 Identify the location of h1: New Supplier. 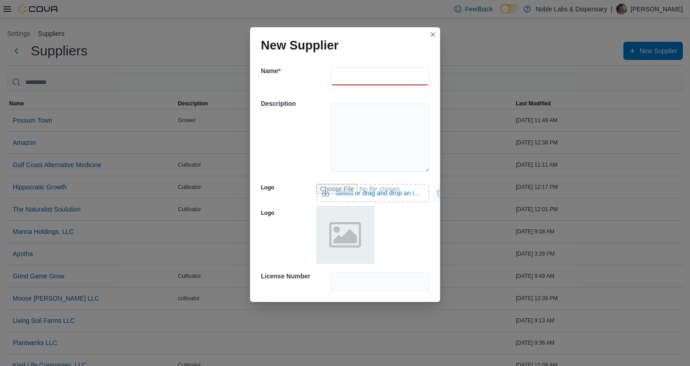
(299, 45).